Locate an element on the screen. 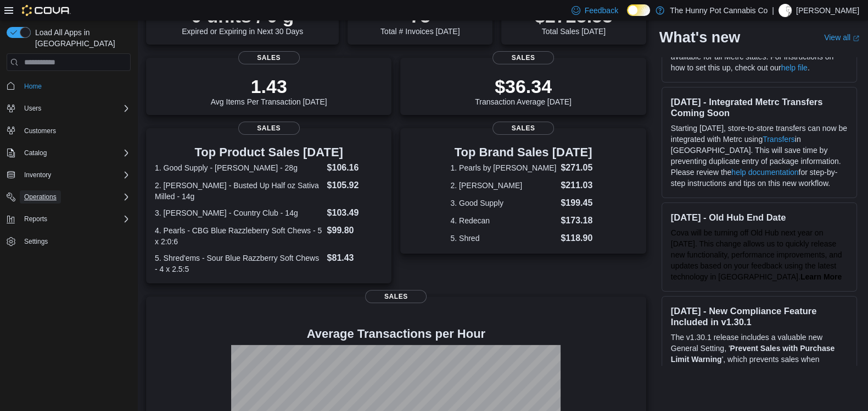 The width and height of the screenshot is (868, 411). dt: 3. Good Supply is located at coordinates (503, 203).